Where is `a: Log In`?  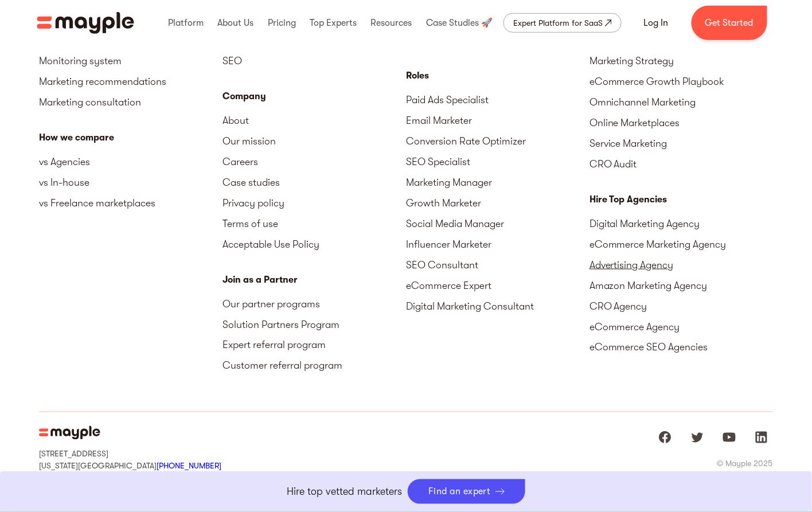 a: Log In is located at coordinates (656, 23).